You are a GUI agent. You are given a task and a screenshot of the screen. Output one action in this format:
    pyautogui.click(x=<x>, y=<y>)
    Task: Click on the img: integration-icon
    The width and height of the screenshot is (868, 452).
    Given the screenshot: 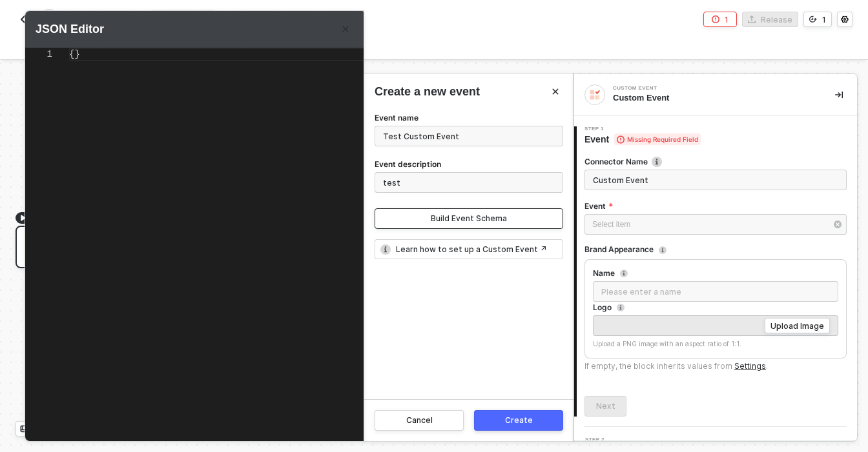 What is the action you would take?
    pyautogui.click(x=594, y=95)
    